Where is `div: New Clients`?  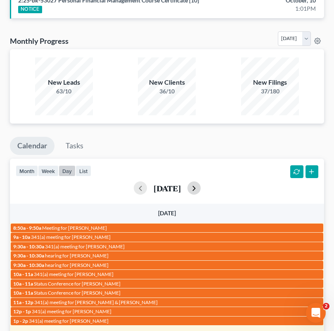 div: New Clients is located at coordinates (167, 82).